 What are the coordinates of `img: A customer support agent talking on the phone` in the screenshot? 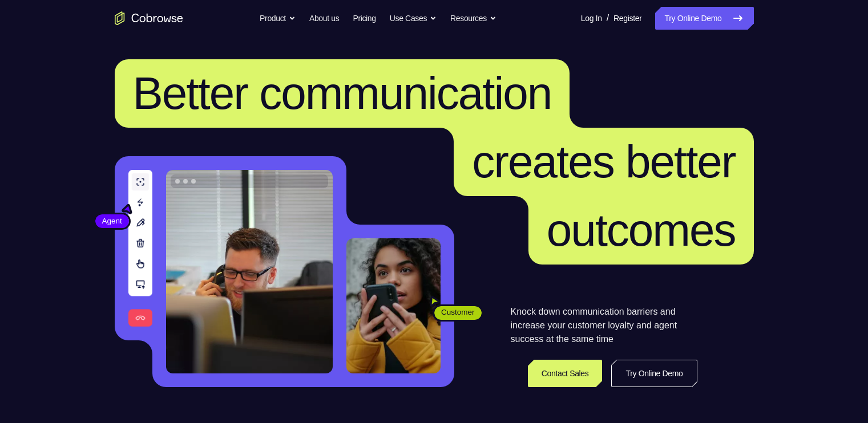 It's located at (250, 271).